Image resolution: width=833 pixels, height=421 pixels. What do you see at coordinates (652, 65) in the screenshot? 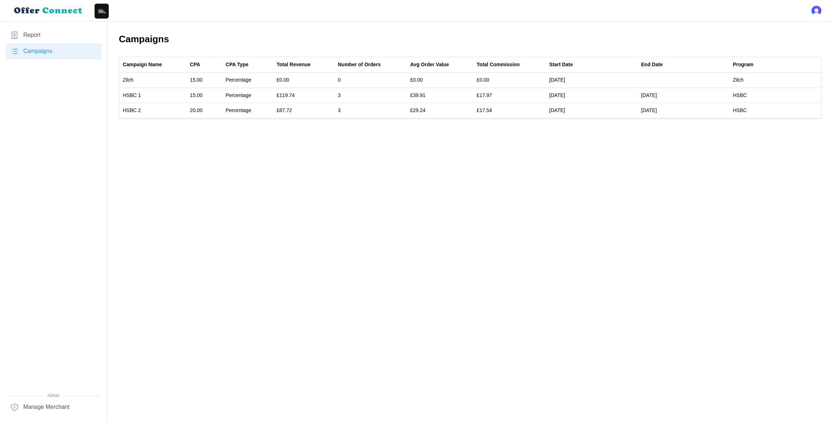
I see `div: End Date` at bounding box center [652, 65].